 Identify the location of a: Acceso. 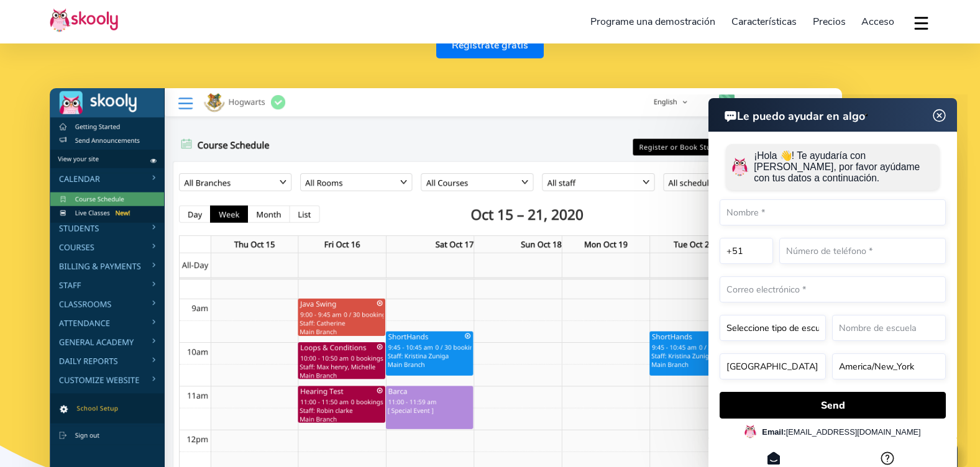
(877, 22).